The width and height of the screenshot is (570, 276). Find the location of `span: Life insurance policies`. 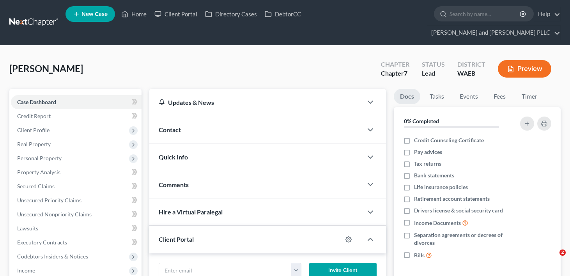

span: Life insurance policies is located at coordinates (441, 187).